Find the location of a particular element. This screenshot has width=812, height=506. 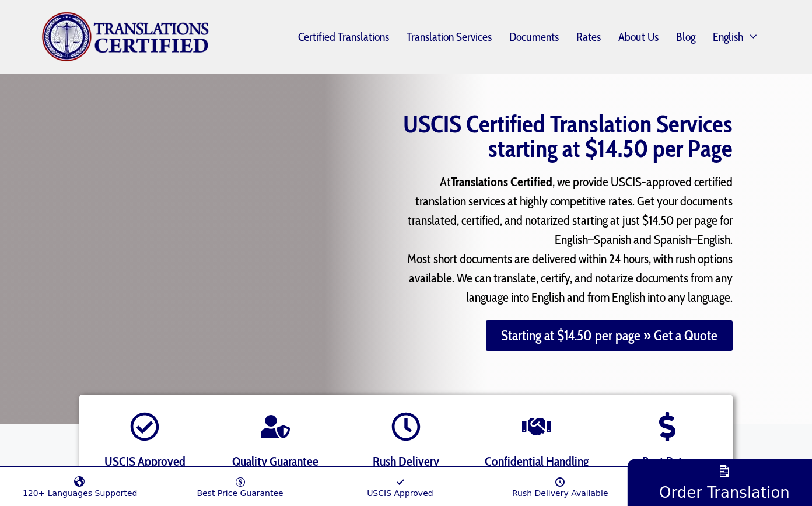

nav: Primary is located at coordinates (490, 36).